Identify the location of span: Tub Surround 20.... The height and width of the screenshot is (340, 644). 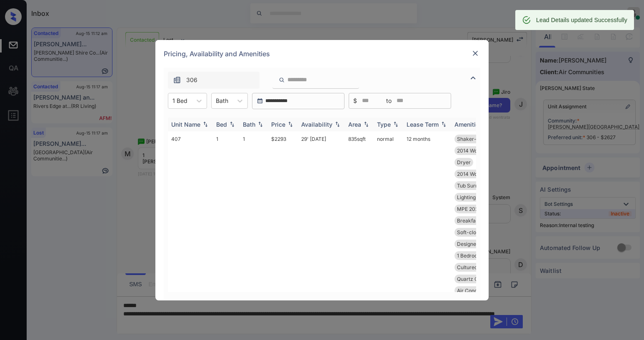
(478, 186).